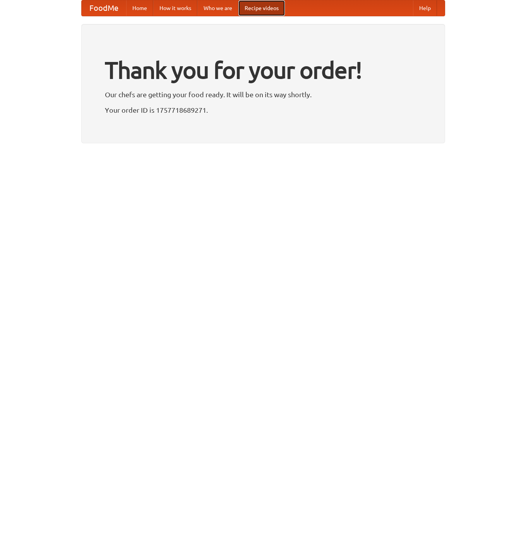 This screenshot has width=526, height=548. What do you see at coordinates (263, 70) in the screenshot?
I see `h1: Thank you for your order!` at bounding box center [263, 70].